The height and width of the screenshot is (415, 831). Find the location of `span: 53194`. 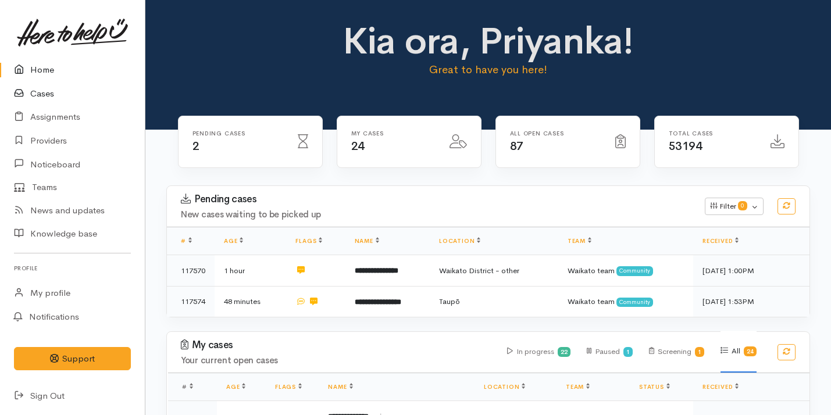

span: 53194 is located at coordinates (686, 146).